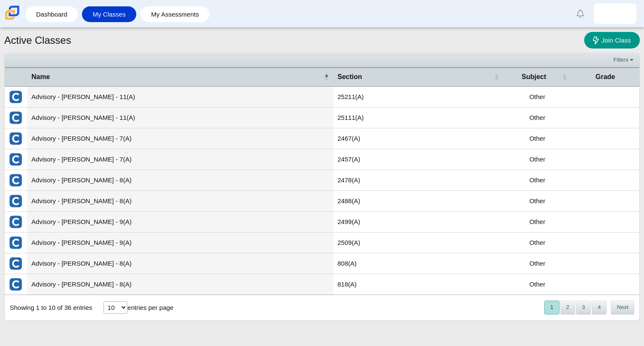  I want to click on span: Section, so click(415, 77).